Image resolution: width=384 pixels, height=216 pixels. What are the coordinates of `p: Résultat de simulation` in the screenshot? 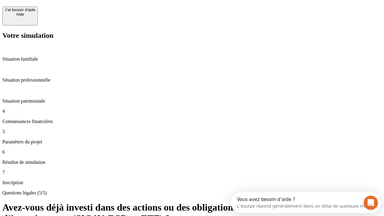 It's located at (192, 162).